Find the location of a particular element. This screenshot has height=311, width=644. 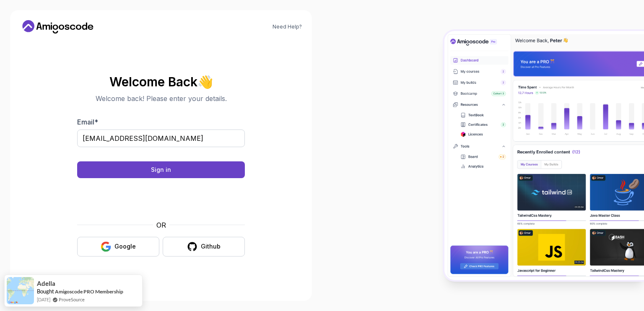

span: Adella is located at coordinates (46, 283).